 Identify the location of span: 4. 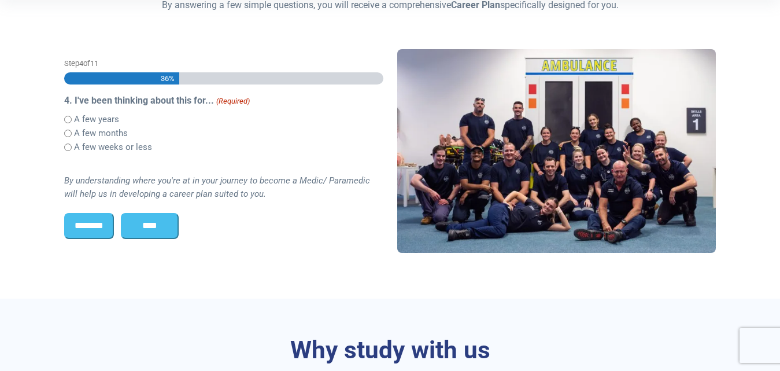
(81, 63).